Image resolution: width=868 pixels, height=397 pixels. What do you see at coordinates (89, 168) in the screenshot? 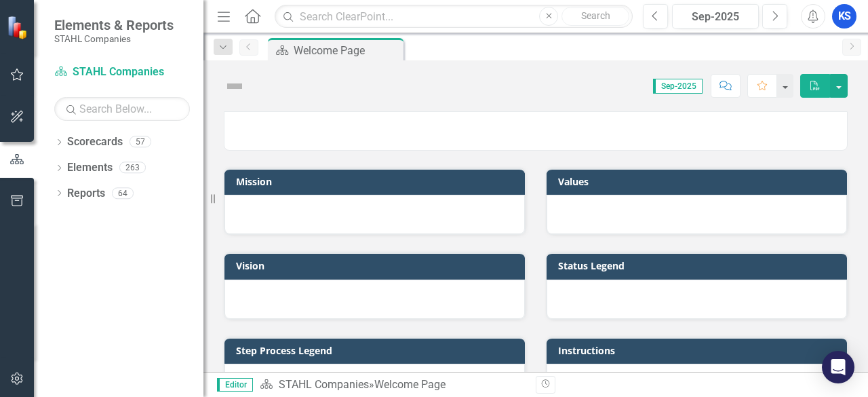
I see `a: Elements` at bounding box center [89, 168].